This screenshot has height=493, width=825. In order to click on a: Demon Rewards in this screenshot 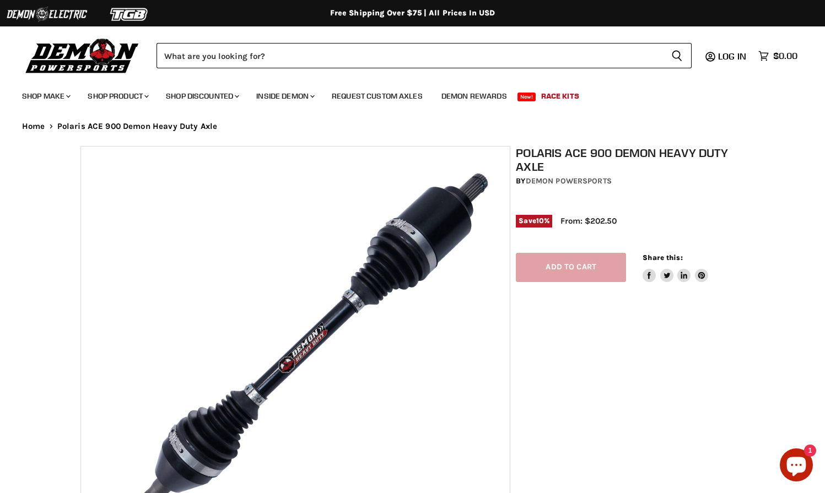, I will do `click(474, 96)`.